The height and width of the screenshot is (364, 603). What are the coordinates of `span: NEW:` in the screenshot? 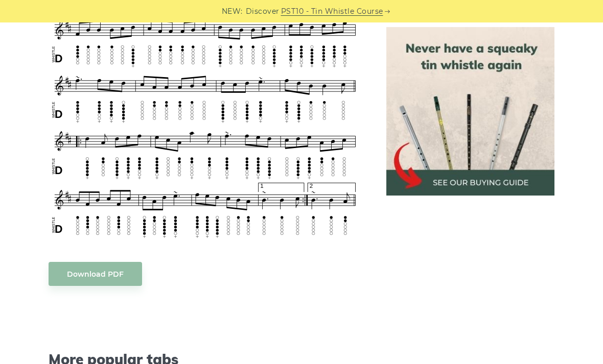 It's located at (232, 11).